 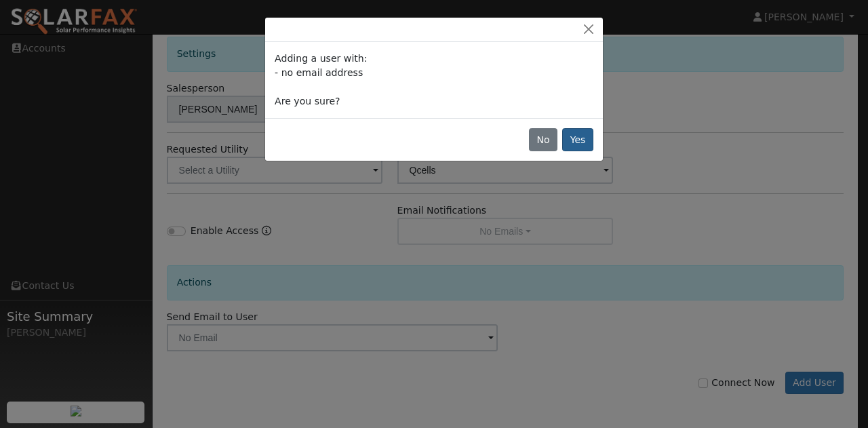 What do you see at coordinates (543, 140) in the screenshot?
I see `button: No` at bounding box center [543, 140].